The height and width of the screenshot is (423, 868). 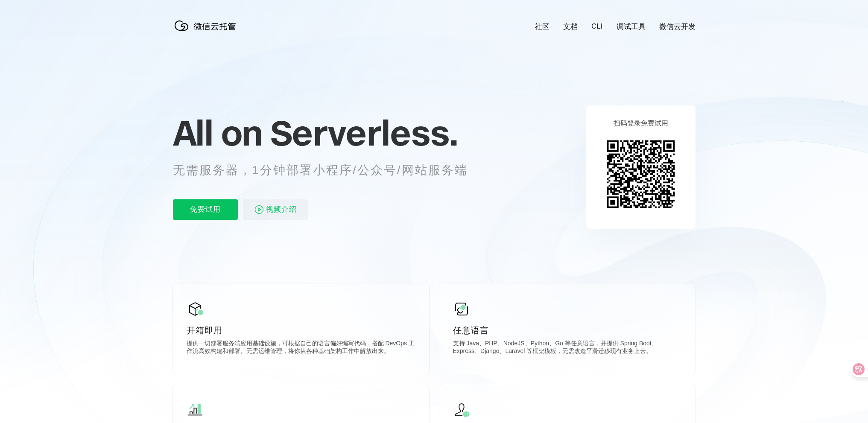 I want to click on p: 扫码登录免费试用, so click(x=641, y=123).